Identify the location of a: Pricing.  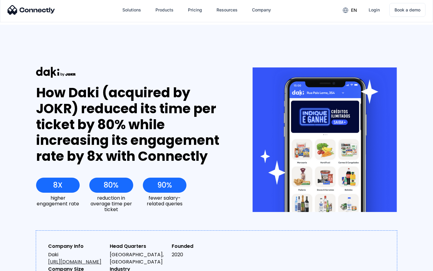
(195, 10).